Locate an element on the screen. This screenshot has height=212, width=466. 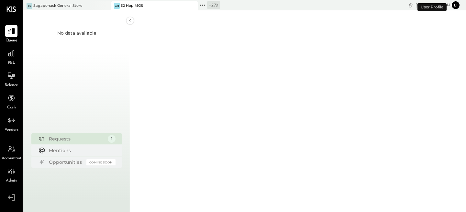
div: No data available is located at coordinates (77, 33).